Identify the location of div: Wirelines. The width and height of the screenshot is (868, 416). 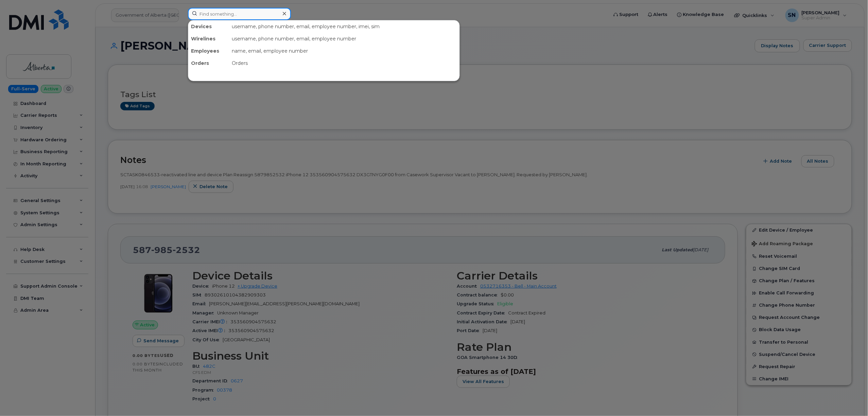
(209, 39).